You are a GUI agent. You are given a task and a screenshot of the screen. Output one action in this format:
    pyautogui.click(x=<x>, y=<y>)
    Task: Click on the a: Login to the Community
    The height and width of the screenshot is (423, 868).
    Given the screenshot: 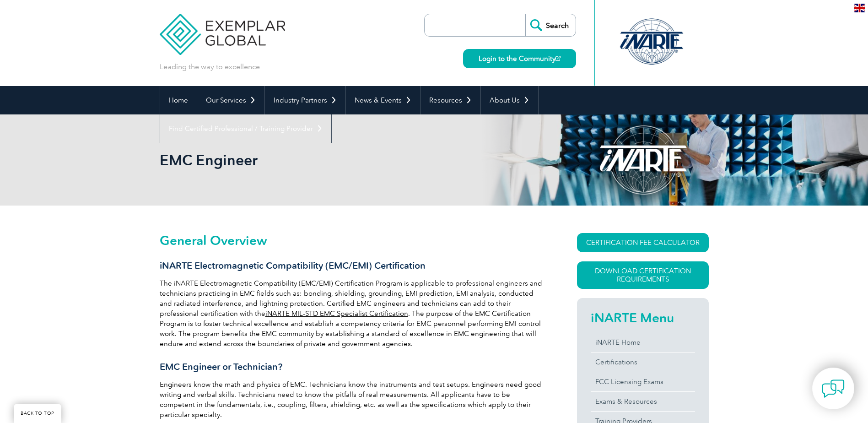 What is the action you would take?
    pyautogui.click(x=519, y=59)
    